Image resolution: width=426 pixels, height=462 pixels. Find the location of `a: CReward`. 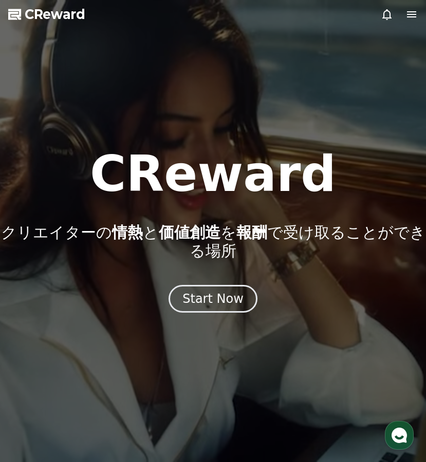

a: CReward is located at coordinates (47, 14).